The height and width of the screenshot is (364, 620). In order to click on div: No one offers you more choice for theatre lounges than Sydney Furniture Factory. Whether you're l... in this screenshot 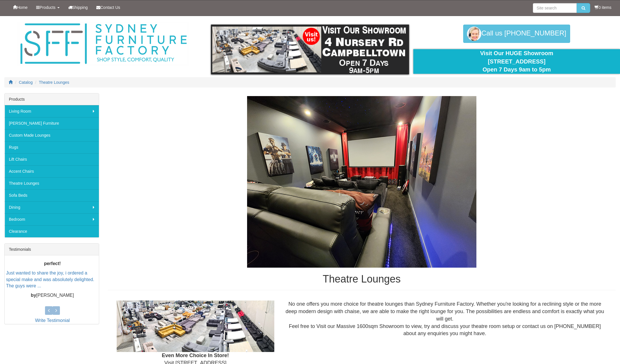, I will do `click(445, 319)`.